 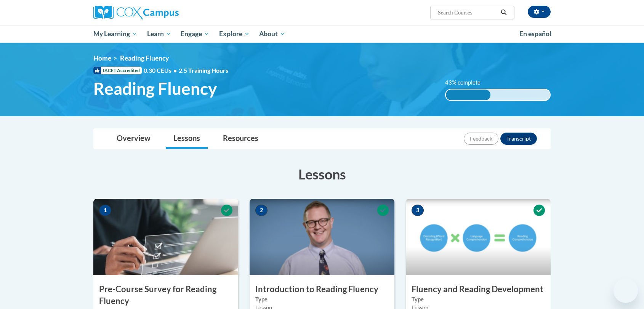 What do you see at coordinates (195, 34) in the screenshot?
I see `a: Engage` at bounding box center [195, 34].